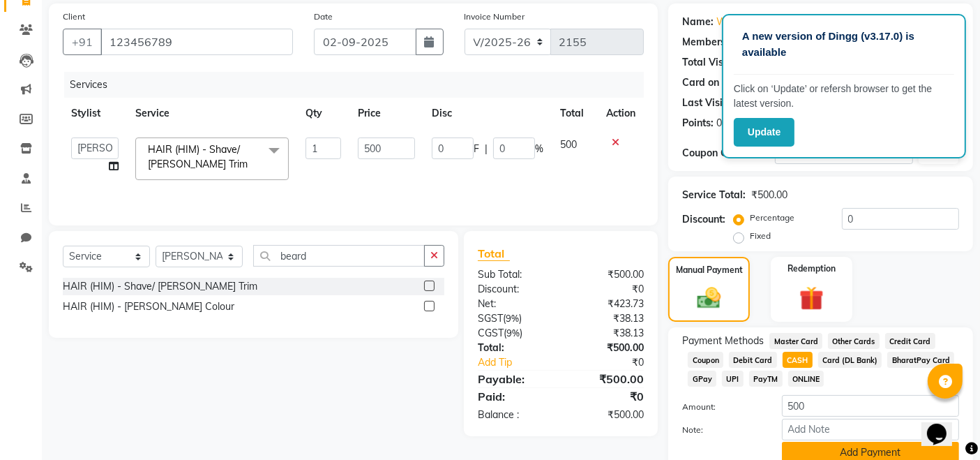  What do you see at coordinates (811, 269) in the screenshot?
I see `label: Redemption` at bounding box center [811, 269].